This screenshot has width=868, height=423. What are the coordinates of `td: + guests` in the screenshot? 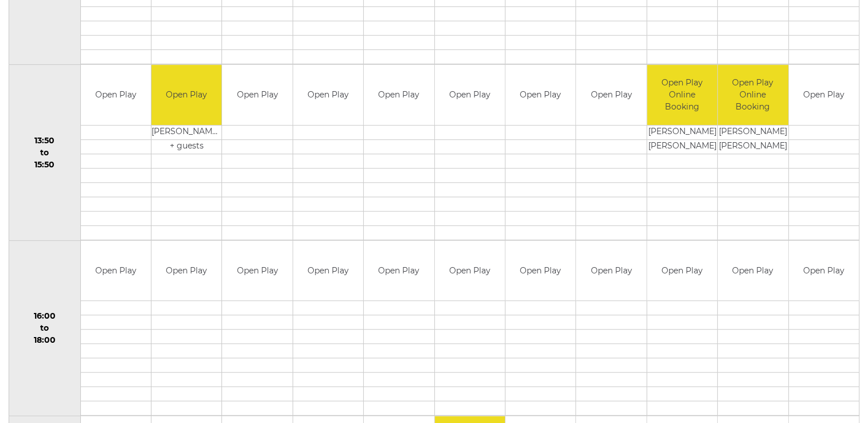 It's located at (186, 146).